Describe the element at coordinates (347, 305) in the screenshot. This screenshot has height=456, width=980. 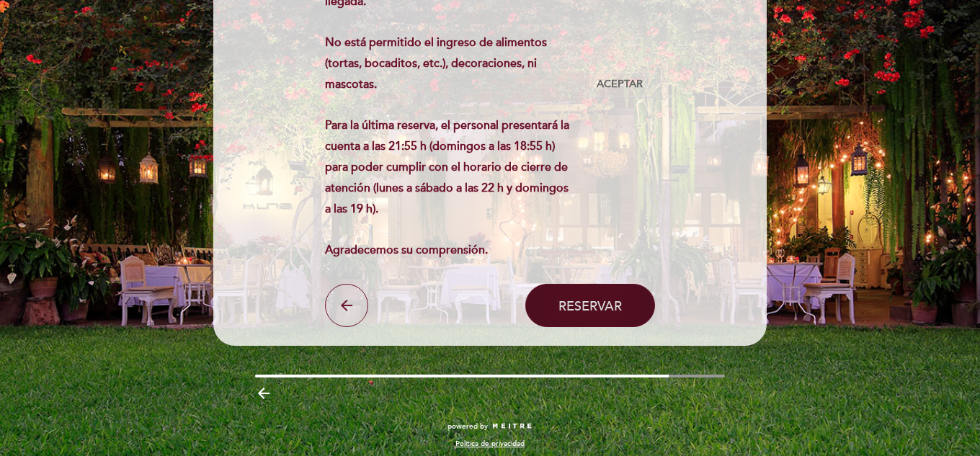
I see `button: arrow_back` at that location.